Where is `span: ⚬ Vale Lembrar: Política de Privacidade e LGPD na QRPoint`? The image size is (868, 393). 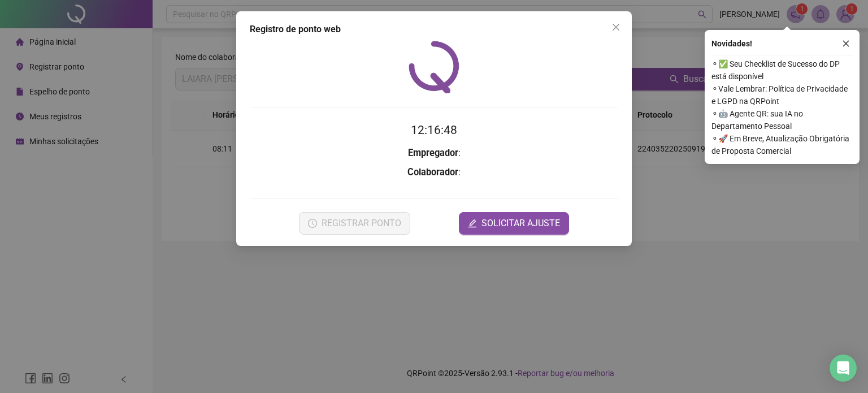
span: ⚬ Vale Lembrar: Política de Privacidade e LGPD na QRPoint is located at coordinates (782, 95).